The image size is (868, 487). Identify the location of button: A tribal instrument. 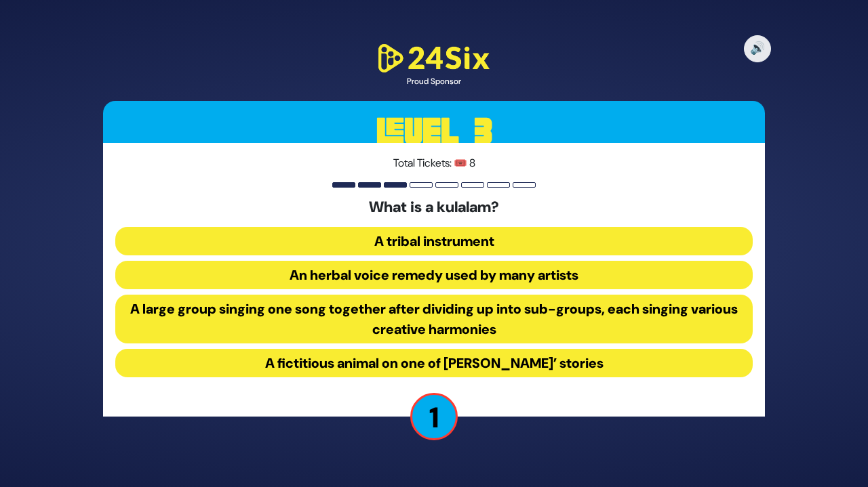
(434, 242).